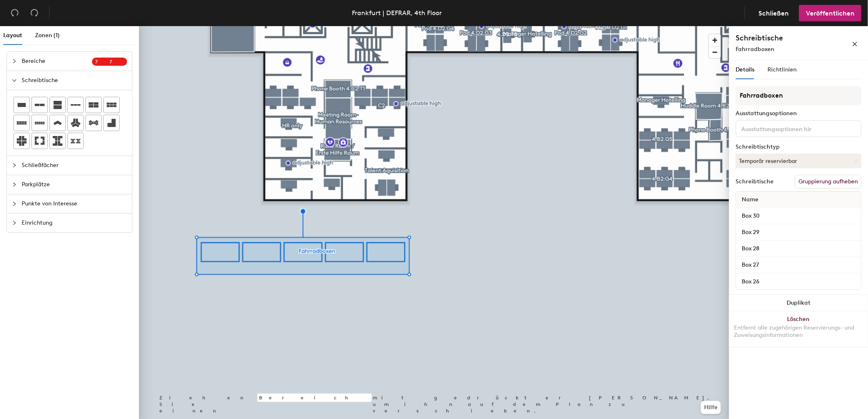  I want to click on button: Duplikat, so click(799, 303).